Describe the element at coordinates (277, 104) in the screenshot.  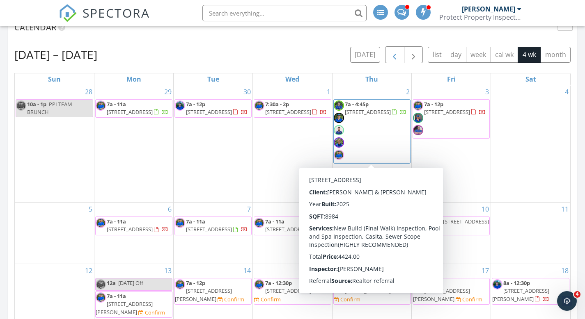
I see `span: 7:30a - 2p` at that location.